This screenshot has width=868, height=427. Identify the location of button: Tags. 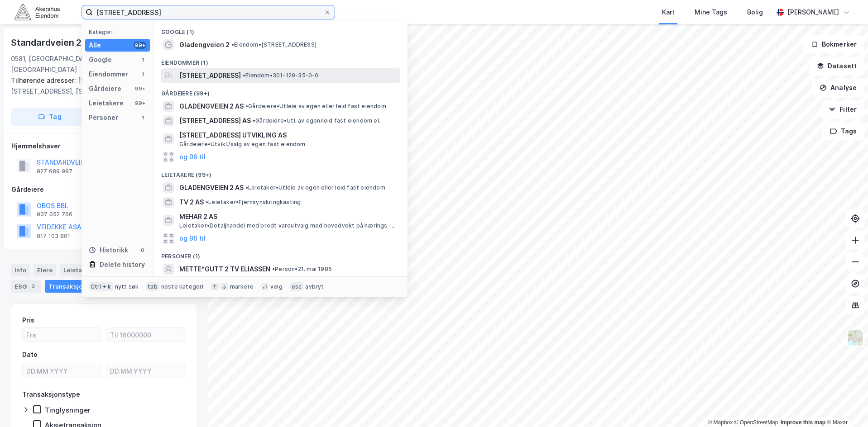
(843, 131).